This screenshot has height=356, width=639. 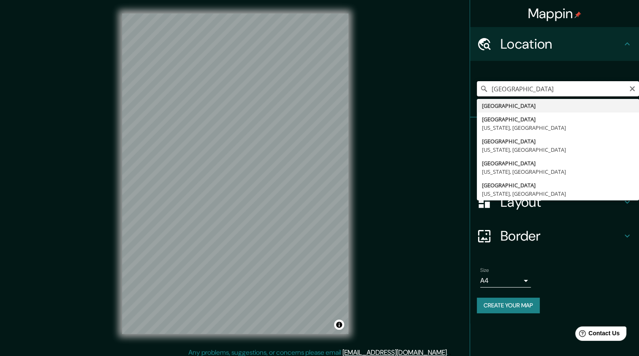 I want to click on div: Layout, so click(x=554, y=202).